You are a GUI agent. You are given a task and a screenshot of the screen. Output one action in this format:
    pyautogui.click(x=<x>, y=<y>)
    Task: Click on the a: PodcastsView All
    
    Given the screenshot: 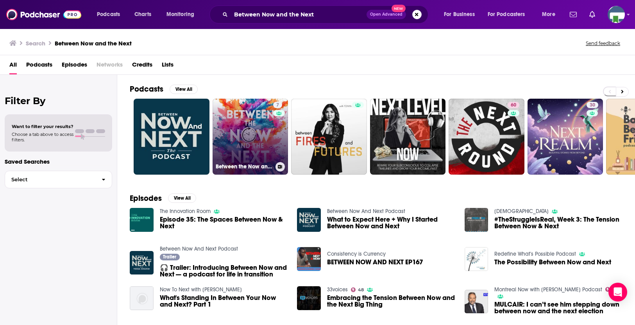 What is the action you would take?
    pyautogui.click(x=164, y=89)
    